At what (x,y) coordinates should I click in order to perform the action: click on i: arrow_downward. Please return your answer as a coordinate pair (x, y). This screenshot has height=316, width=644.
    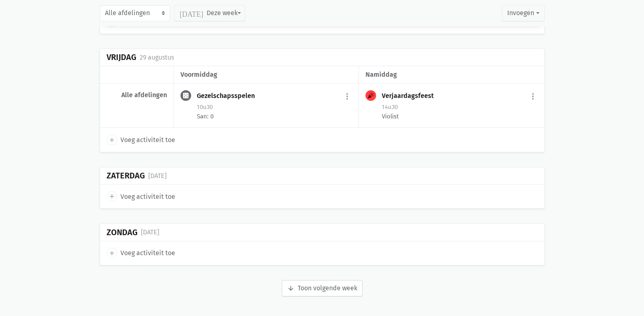
    Looking at the image, I should click on (291, 288).